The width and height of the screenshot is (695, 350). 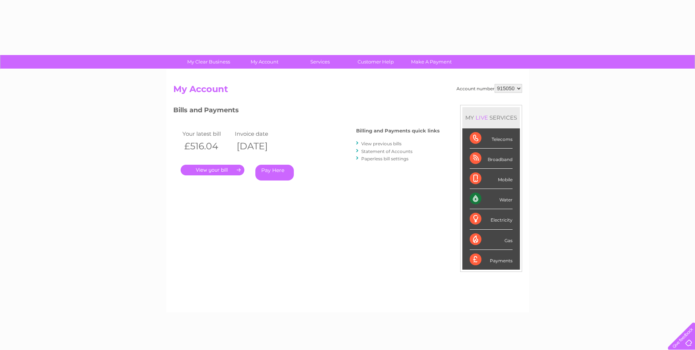 What do you see at coordinates (207, 146) in the screenshot?
I see `th: £516.04` at bounding box center [207, 146].